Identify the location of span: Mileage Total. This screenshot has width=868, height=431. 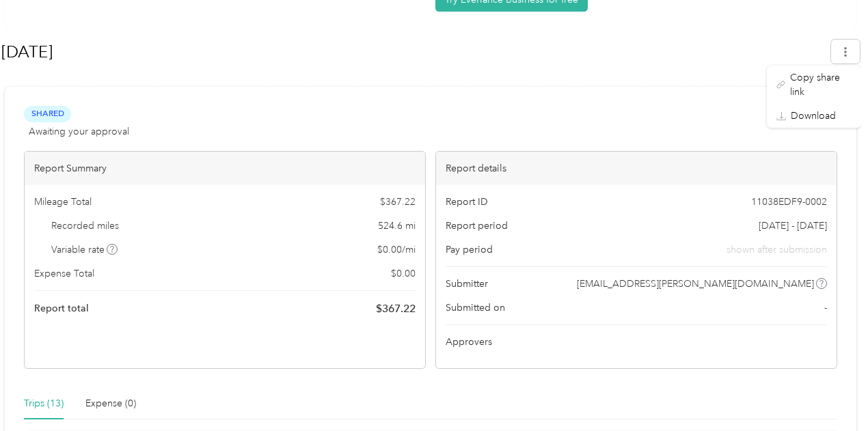
(63, 201).